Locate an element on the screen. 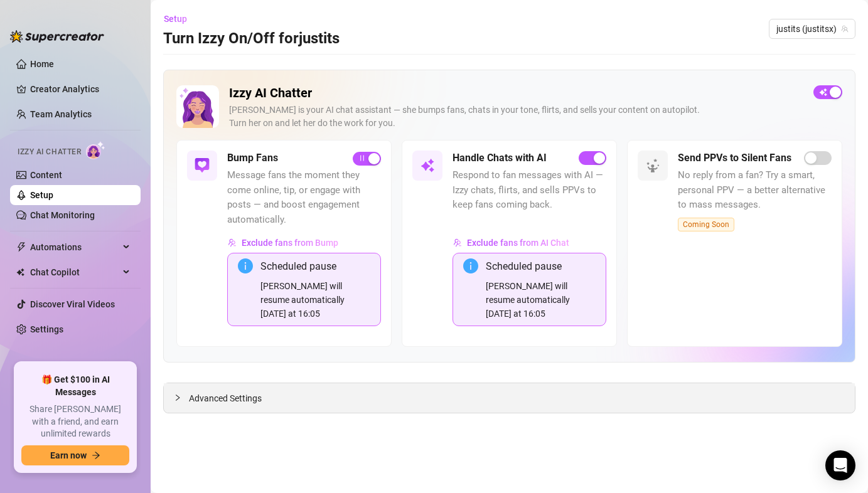 This screenshot has width=868, height=493. span: Respond to fan messages with AI — Izzy chats, flirts, and sells PPVs to keep fans coming back. is located at coordinates (530, 190).